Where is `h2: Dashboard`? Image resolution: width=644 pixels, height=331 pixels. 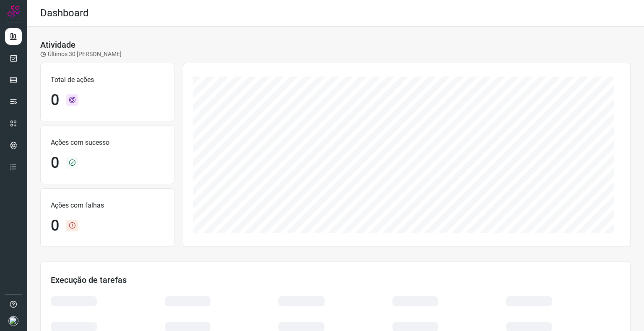 h2: Dashboard is located at coordinates (65, 13).